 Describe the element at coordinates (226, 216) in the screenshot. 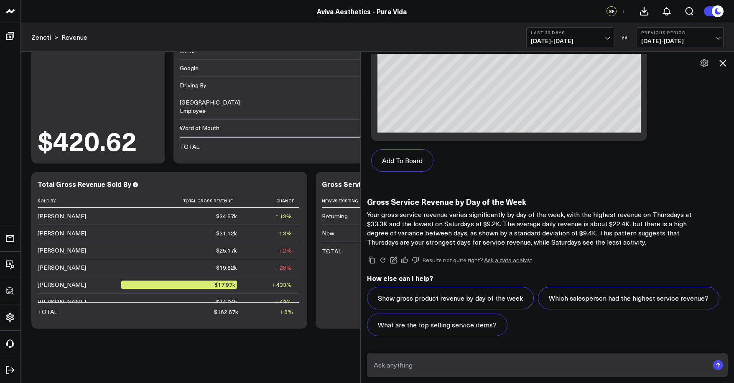

I see `div: $34.57k` at that location.